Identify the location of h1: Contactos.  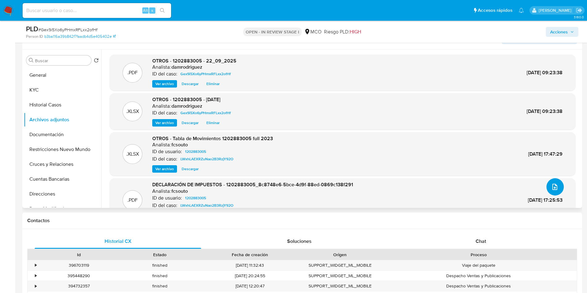
(302, 221).